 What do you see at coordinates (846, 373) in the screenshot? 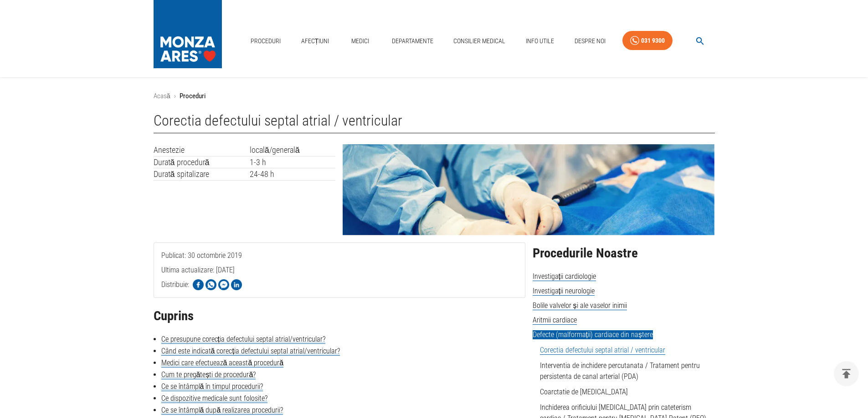
I see `button: delete` at bounding box center [846, 373].